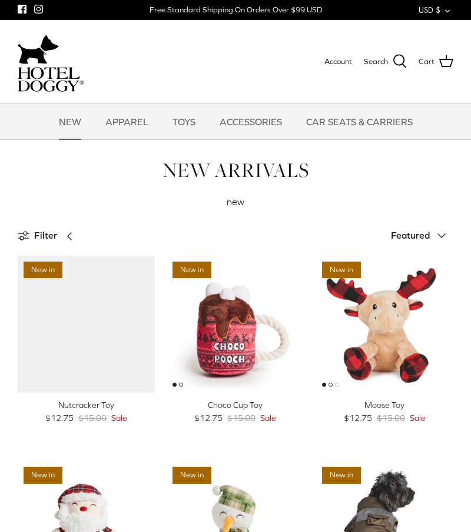 The width and height of the screenshot is (471, 532). What do you see at coordinates (251, 122) in the screenshot?
I see `a: ACCESSORIES` at bounding box center [251, 122].